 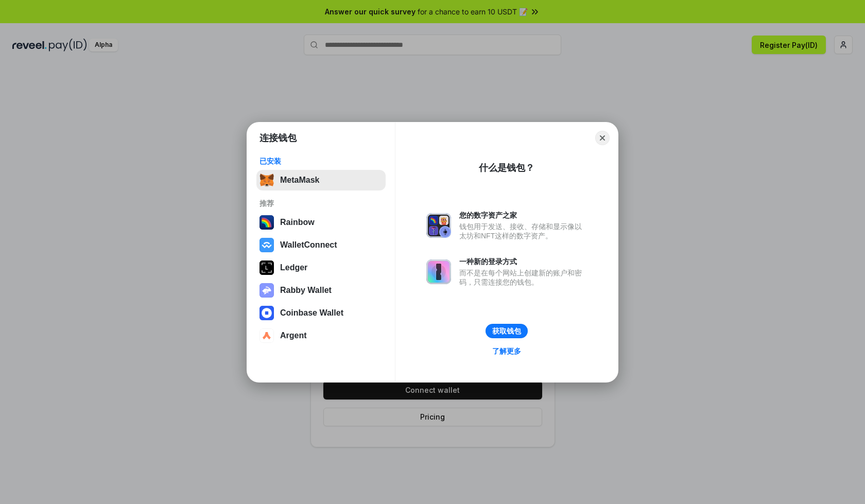 I want to click on div: 您的数字资产之家, so click(x=523, y=215).